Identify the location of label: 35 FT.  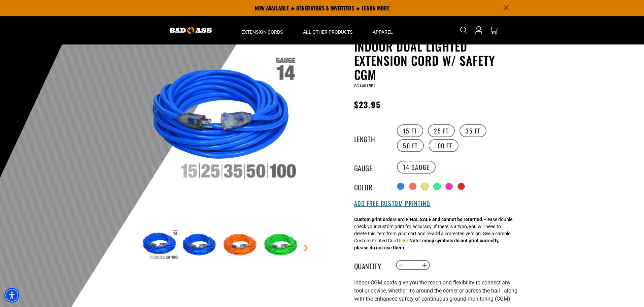
(473, 131).